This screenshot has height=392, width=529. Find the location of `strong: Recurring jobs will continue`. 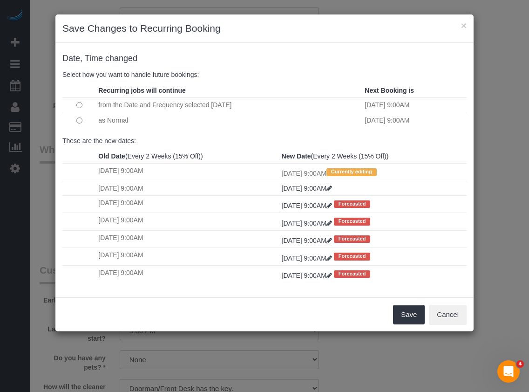

strong: Recurring jobs will continue is located at coordinates (142, 90).